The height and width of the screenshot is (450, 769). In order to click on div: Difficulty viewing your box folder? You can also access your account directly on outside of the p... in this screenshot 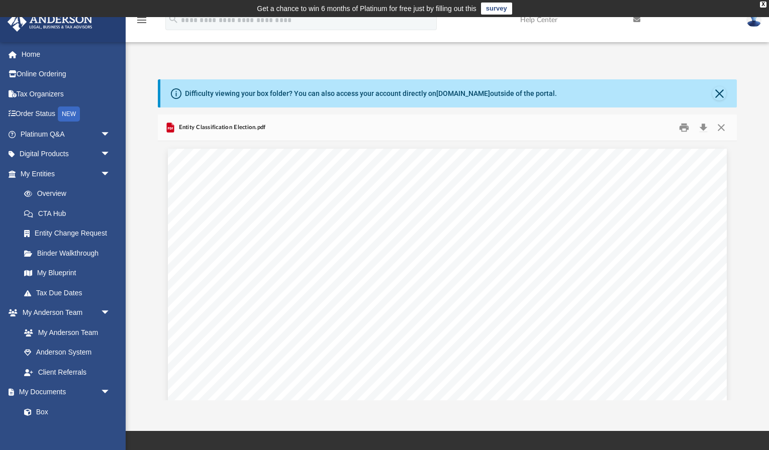, I will do `click(371, 93)`.